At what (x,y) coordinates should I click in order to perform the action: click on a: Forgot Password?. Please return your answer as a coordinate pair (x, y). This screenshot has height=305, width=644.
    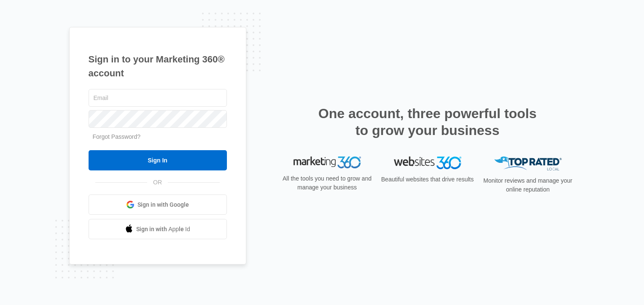
    Looking at the image, I should click on (117, 137).